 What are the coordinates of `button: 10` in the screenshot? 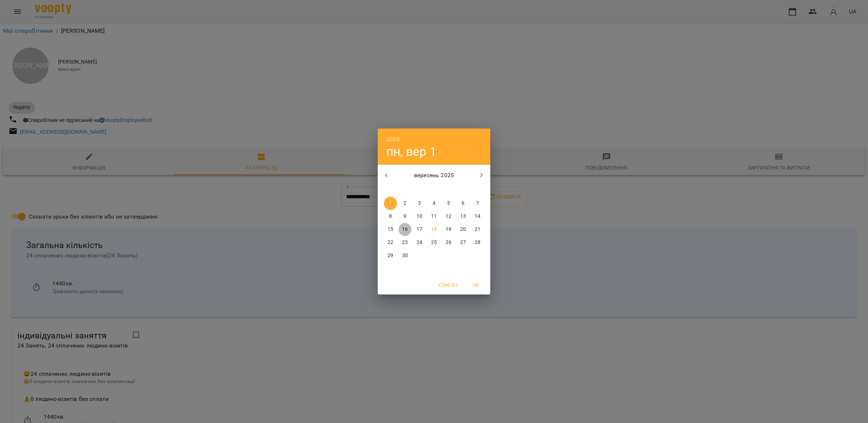 It's located at (420, 217).